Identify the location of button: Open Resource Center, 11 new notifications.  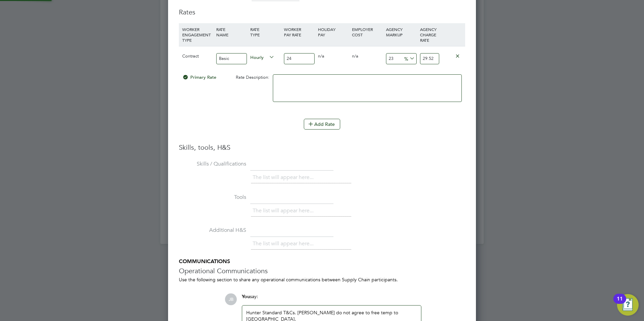
(628, 305).